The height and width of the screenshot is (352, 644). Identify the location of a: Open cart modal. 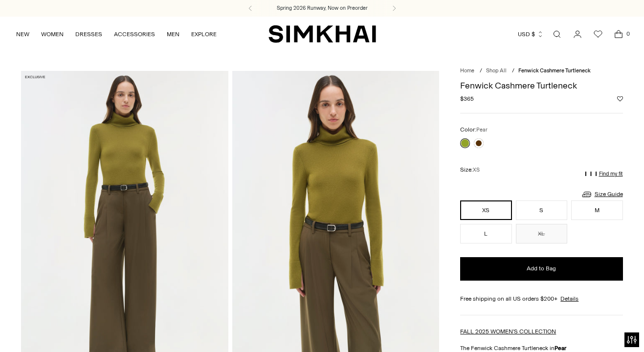
(618, 35).